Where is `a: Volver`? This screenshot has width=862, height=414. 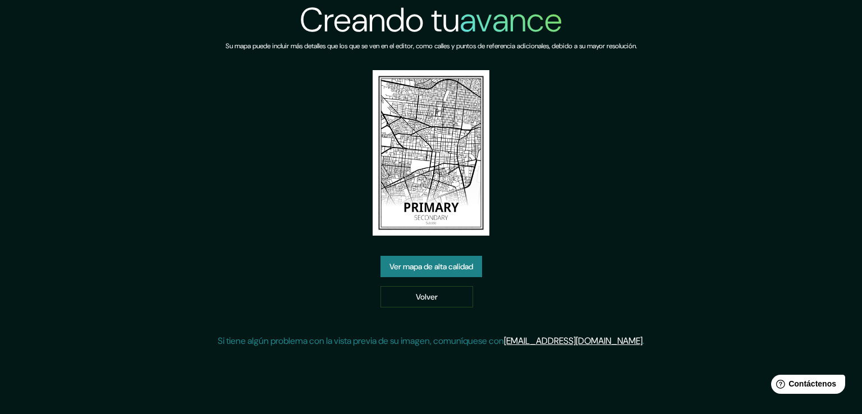
a: Volver is located at coordinates (426, 297).